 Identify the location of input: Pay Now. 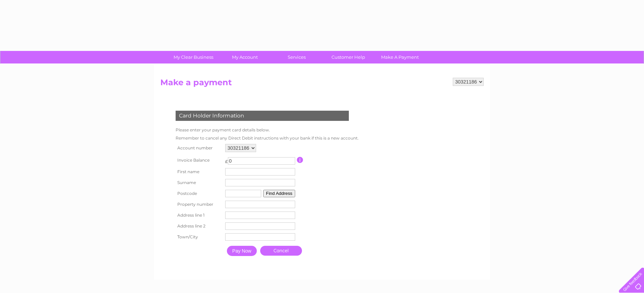
(242, 250).